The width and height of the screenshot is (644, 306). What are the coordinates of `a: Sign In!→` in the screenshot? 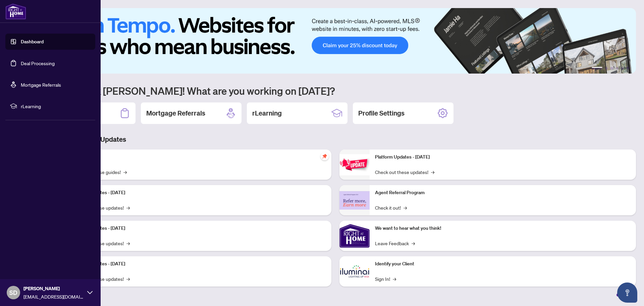 It's located at (385, 279).